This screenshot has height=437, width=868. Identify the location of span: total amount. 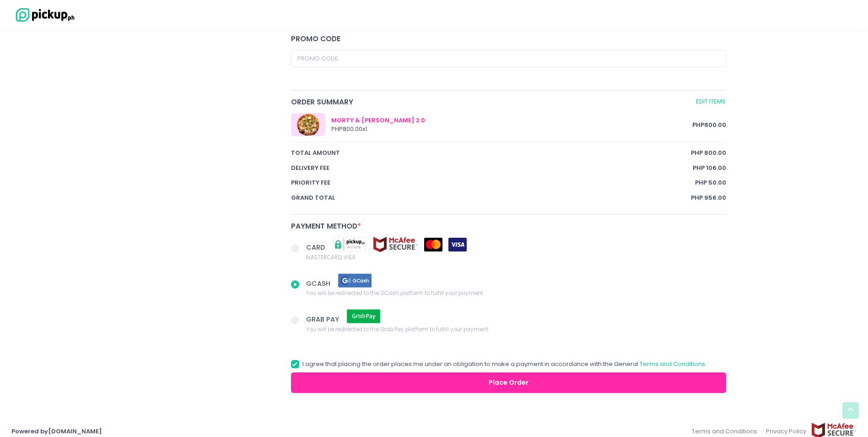
(491, 153).